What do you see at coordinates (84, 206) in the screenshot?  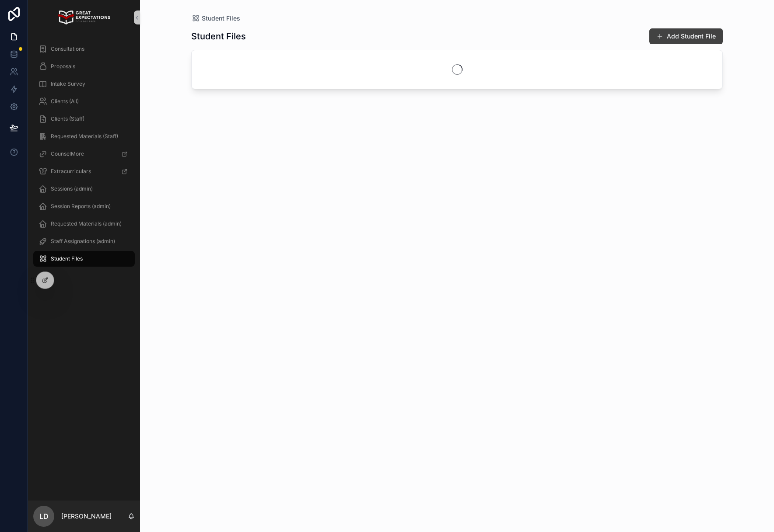 I see `a: Session Reports (admin)` at bounding box center [84, 206].